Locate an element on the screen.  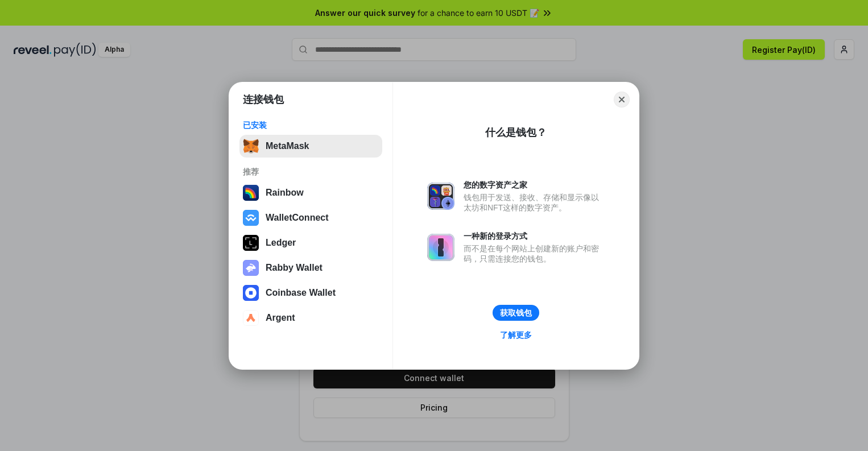
button: Rainbow is located at coordinates (311, 193).